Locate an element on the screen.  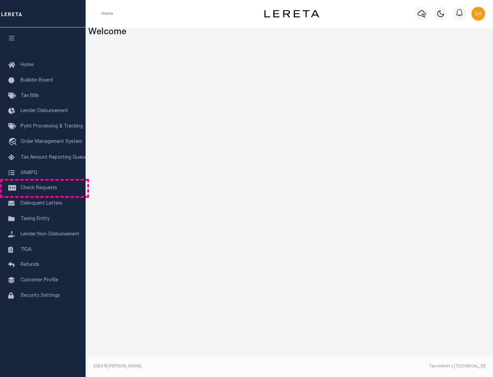
img: svg+xml;base64,PHN2ZyB4bWxucz0iaHR0cDovL3d3dy53My5vcmcvMjAwMC9zdmciIHBvaW50ZXItZXZlbnRzPSJub25lIi... is located at coordinates (478, 14).